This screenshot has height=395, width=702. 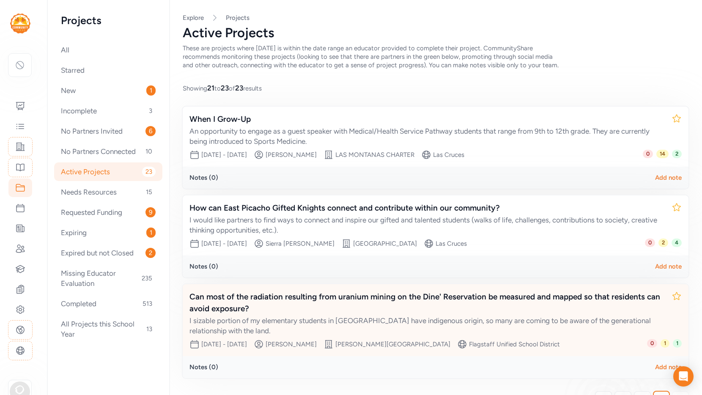 I want to click on a: Projects, so click(x=238, y=18).